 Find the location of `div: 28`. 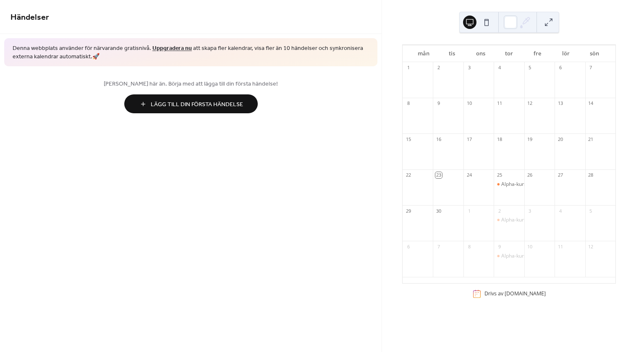

div: 28 is located at coordinates (591, 175).